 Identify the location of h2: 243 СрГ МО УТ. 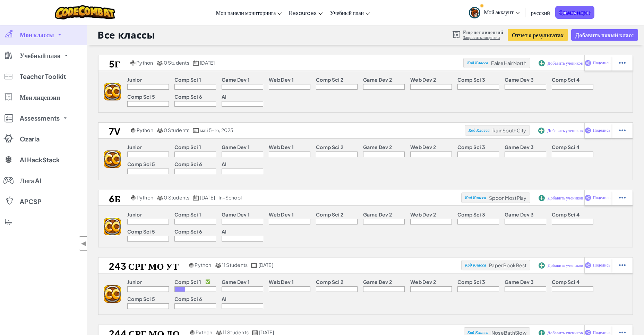
(143, 265).